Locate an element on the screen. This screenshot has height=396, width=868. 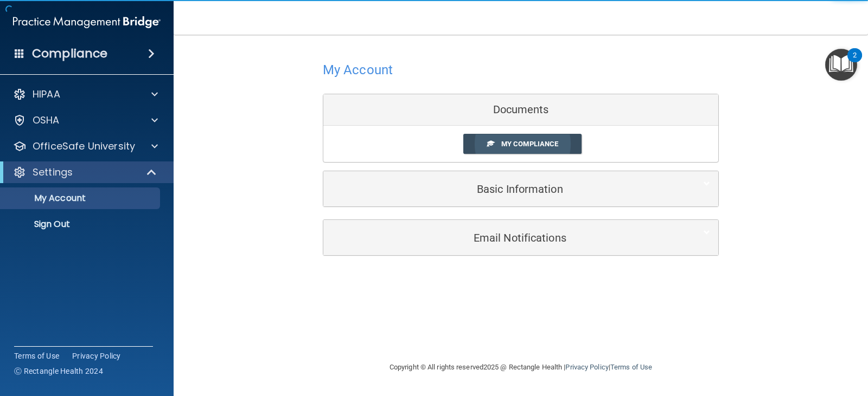
p: OfficeSafe University is located at coordinates (84, 146).